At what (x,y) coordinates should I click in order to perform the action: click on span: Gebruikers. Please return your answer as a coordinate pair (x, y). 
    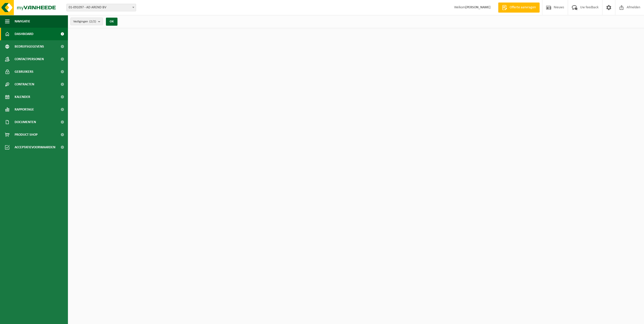
    Looking at the image, I should click on (24, 72).